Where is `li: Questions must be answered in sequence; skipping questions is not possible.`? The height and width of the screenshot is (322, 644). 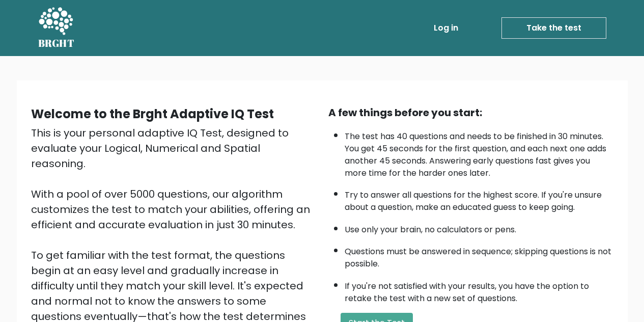 li: Questions must be answered in sequence; skipping questions is not possible. is located at coordinates (479, 255).